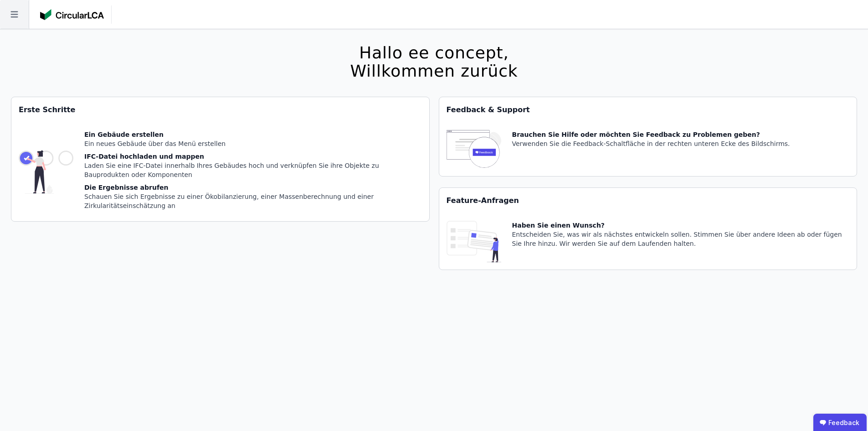 This screenshot has width=868, height=431. What do you see at coordinates (220, 110) in the screenshot?
I see `div: Erste Schritte` at bounding box center [220, 110].